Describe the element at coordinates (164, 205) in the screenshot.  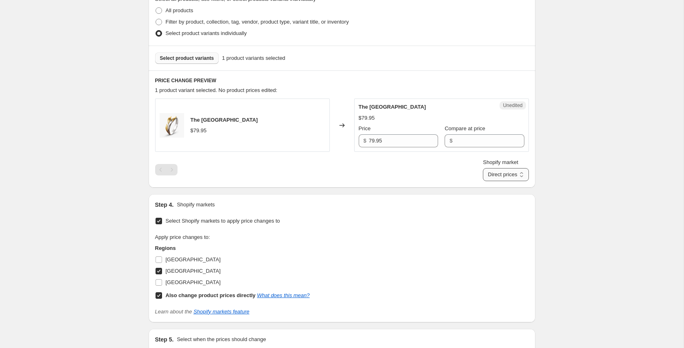
I see `h2: Step 4.` at that location.